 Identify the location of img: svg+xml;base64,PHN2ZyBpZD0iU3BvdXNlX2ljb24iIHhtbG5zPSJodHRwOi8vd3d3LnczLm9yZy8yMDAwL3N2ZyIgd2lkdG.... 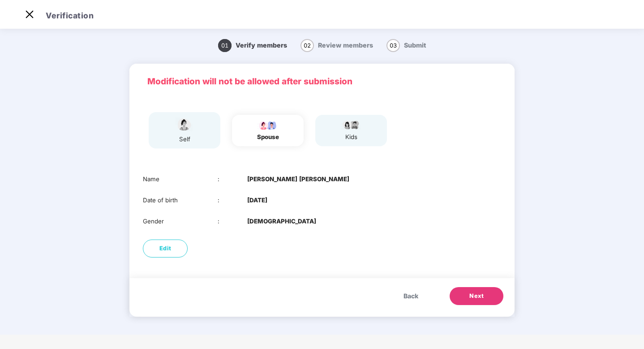
(184, 124).